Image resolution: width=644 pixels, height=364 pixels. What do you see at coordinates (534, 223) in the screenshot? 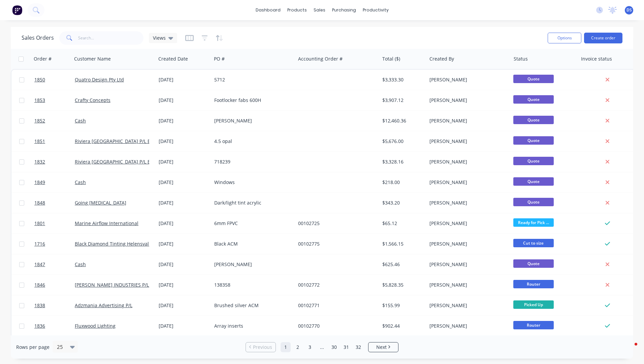
I see `span: Ready for Pick ...` at bounding box center [534, 223].